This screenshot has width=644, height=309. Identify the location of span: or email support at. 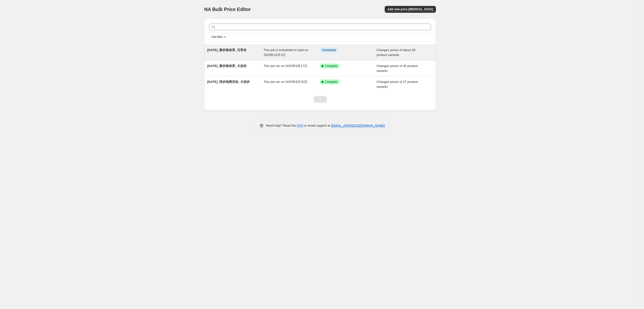
(317, 125).